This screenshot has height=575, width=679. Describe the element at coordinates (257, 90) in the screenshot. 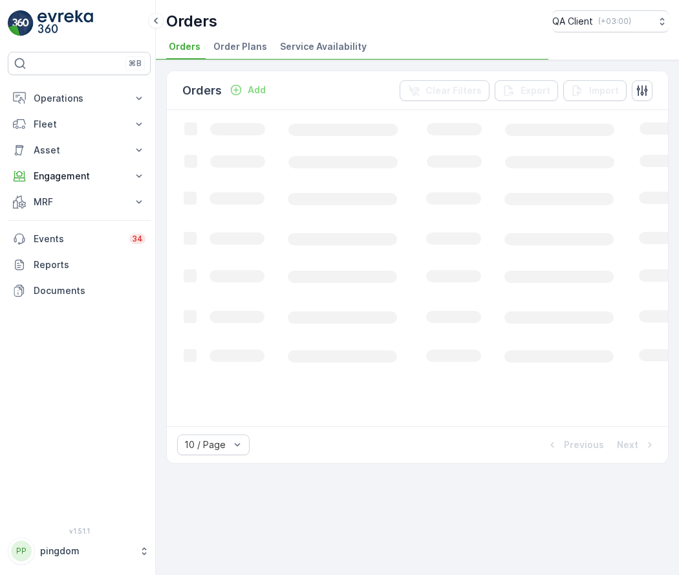

I see `p: Add` at that location.